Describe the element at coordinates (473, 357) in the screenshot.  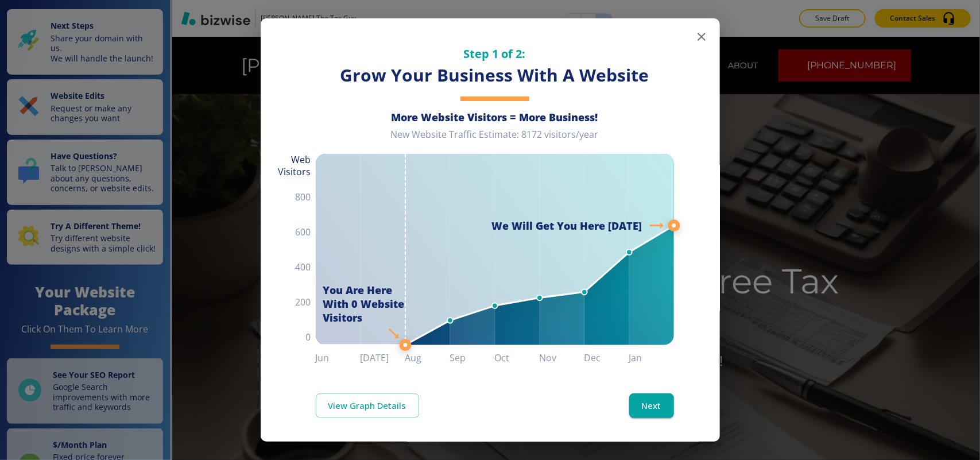
I see `h6: Sep` at that location.